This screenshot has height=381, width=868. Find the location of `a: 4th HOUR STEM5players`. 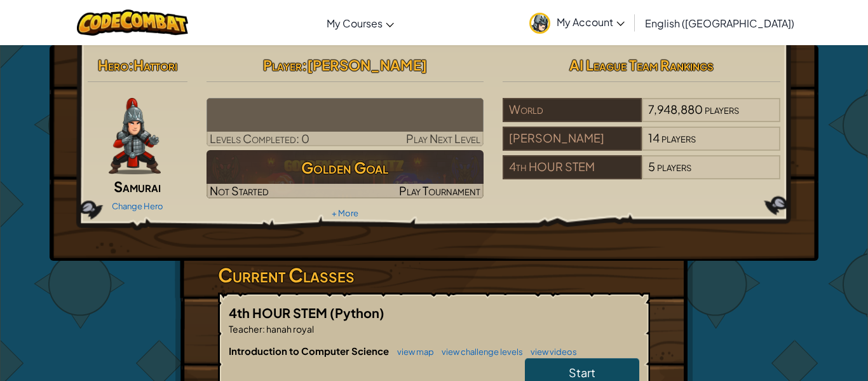

a: 4th HOUR STEM5players is located at coordinates (641, 174).